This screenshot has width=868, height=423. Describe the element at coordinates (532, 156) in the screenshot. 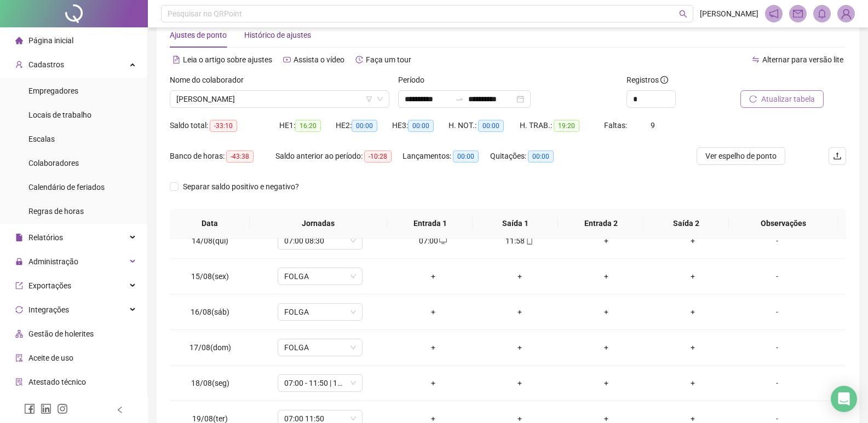

I see `div: Quitações:` at that location.